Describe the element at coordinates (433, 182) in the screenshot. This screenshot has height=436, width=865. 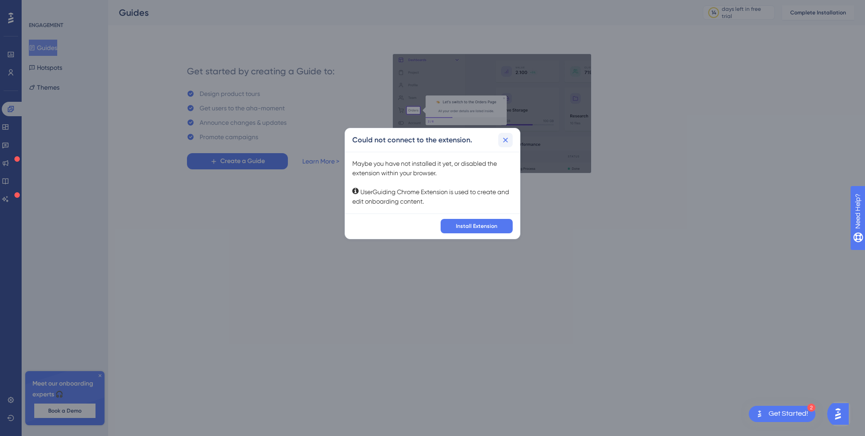
I see `div: Maybe you have not installed it yet, or disabled the extension within your browser. UserGuiding C...` at that location.